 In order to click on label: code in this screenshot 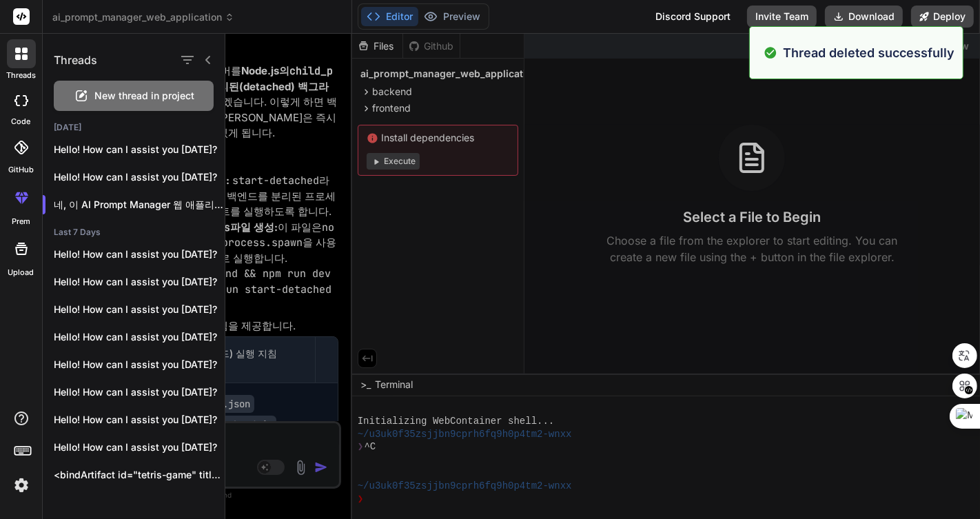, I will do `click(21, 122)`.